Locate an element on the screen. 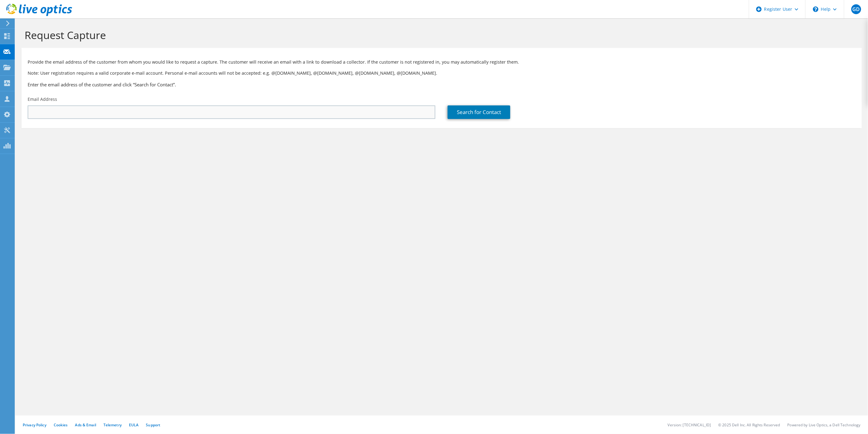 The width and height of the screenshot is (868, 434). a: EULA is located at coordinates (134, 424).